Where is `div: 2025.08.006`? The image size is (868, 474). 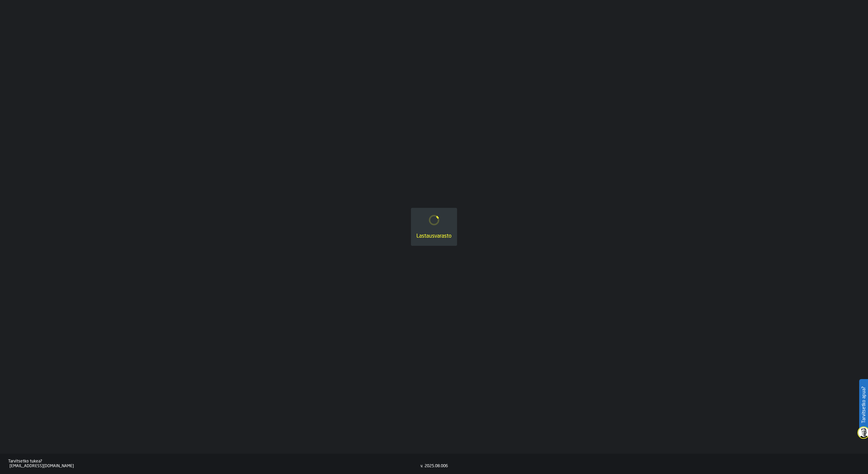 div: 2025.08.006 is located at coordinates (436, 466).